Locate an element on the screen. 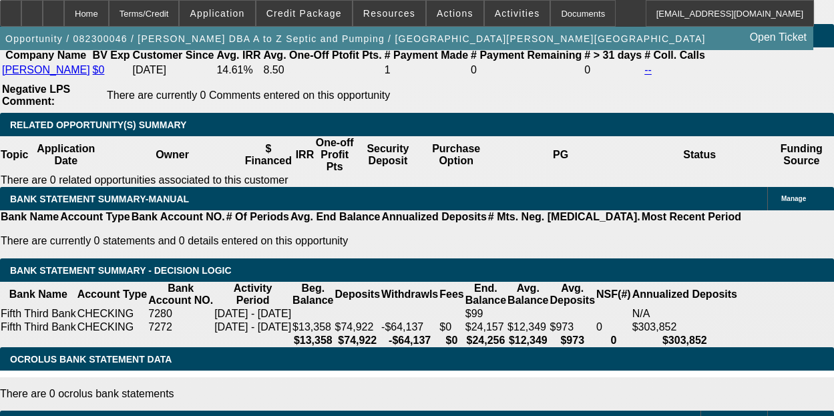 The height and width of the screenshot is (416, 834). button: Credit Package is located at coordinates (304, 13).